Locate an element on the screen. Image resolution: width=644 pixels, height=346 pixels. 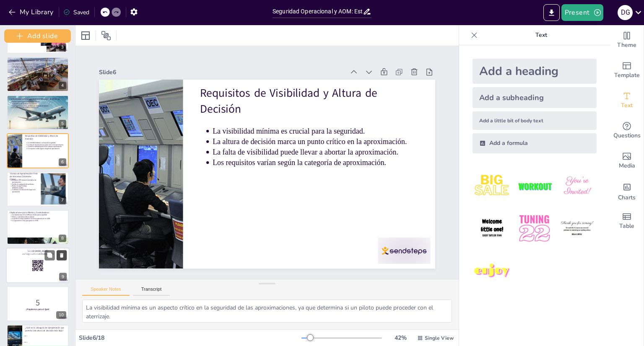
div: Slide 6 / 18 is located at coordinates (189, 337).